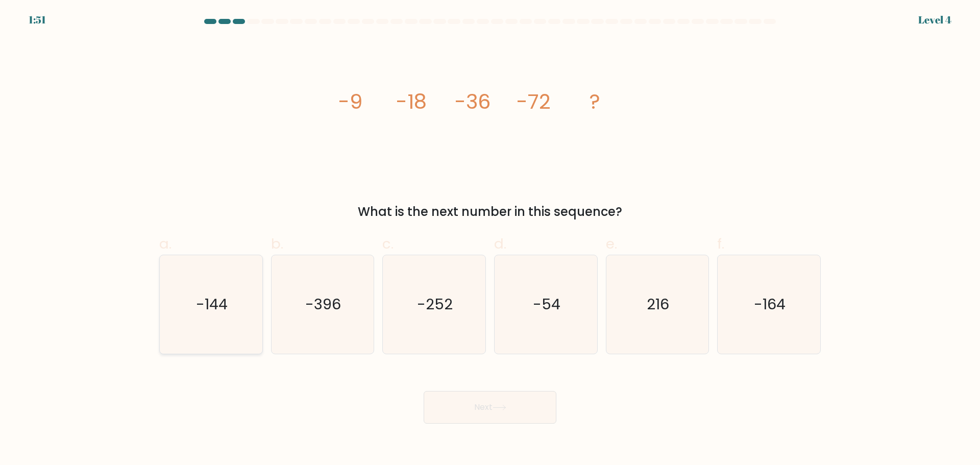 The image size is (980, 465). I want to click on text: -144, so click(212, 304).